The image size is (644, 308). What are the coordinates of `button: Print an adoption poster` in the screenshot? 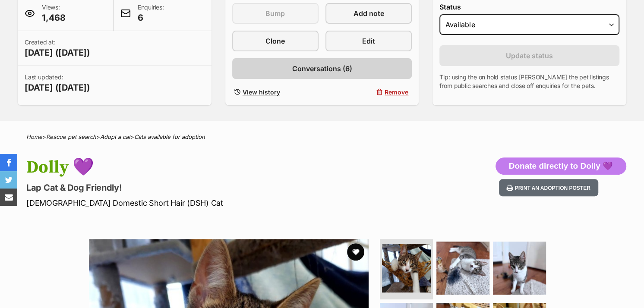 It's located at (549, 188).